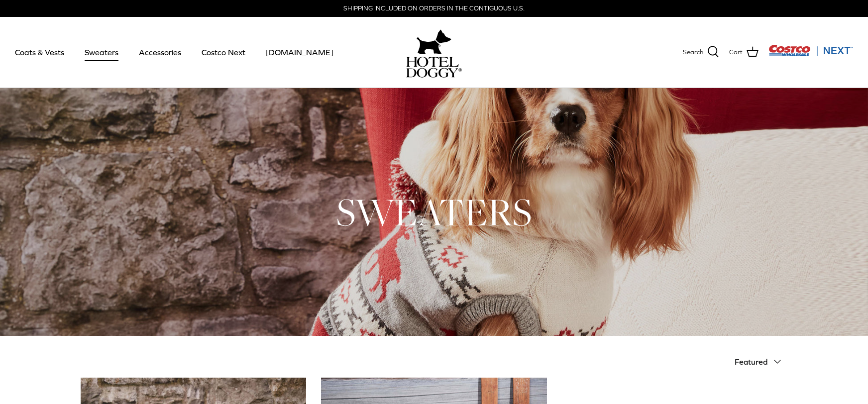 Image resolution: width=868 pixels, height=404 pixels. I want to click on a: hoteldoggy.com hoteldoggycom, so click(434, 52).